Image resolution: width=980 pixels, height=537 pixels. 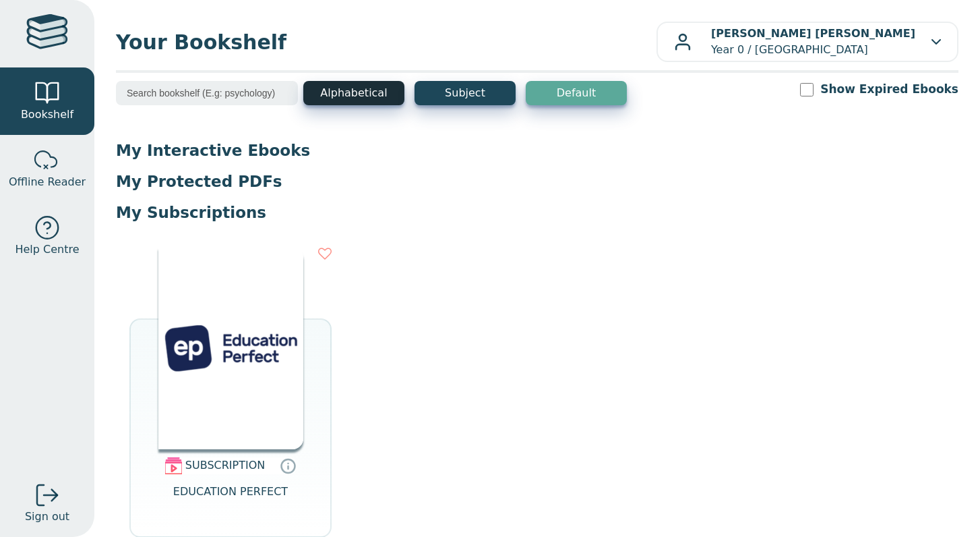 I want to click on button: Default, so click(x=576, y=93).